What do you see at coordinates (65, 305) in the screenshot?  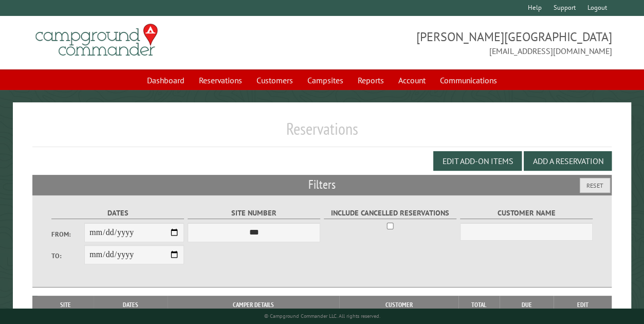 I see `th: Site` at bounding box center [65, 305].